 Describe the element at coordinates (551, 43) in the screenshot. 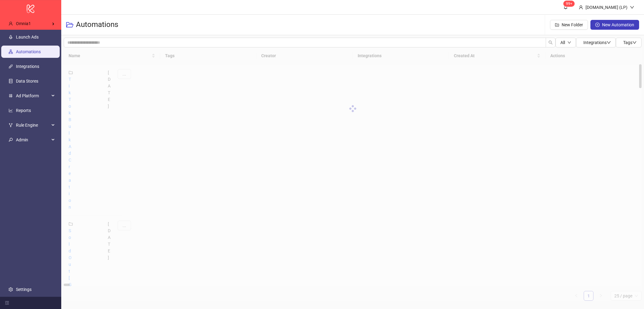

I see `span: search` at that location.